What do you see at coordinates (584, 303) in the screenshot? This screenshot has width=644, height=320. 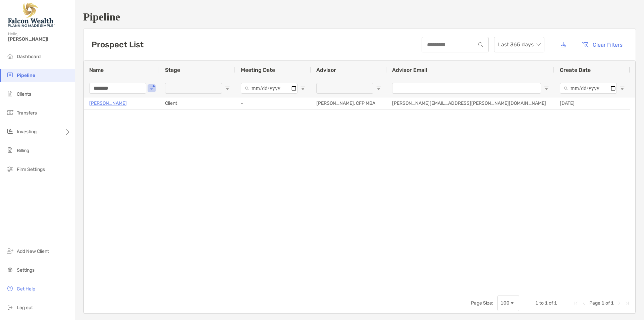 I see `div: Previous Page` at bounding box center [584, 303].